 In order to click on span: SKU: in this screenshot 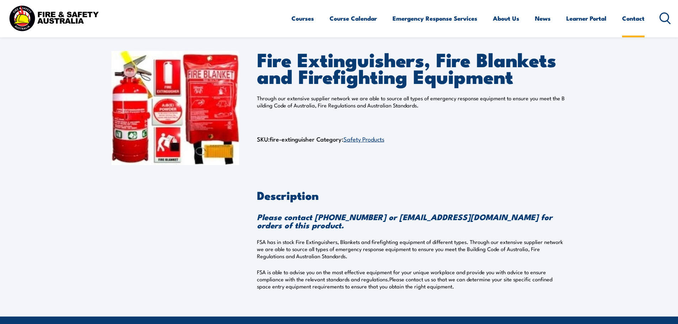, I will do `click(286, 139)`.